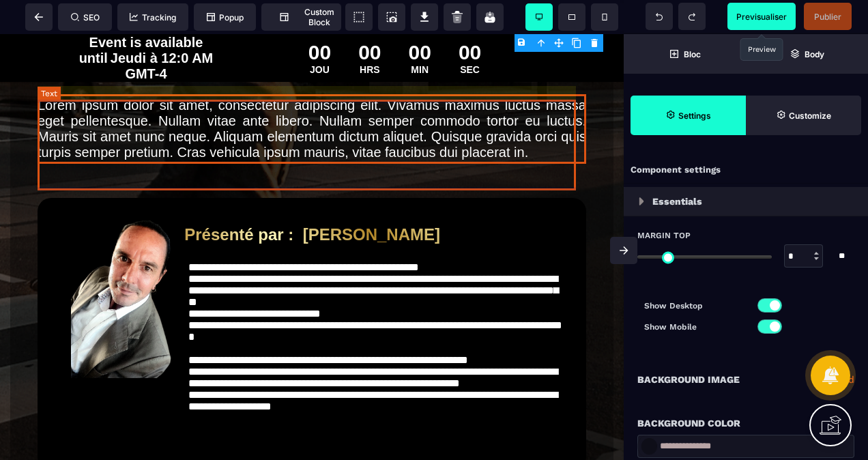 This screenshot has height=460, width=868. Describe the element at coordinates (677, 201) in the screenshot. I see `p: Essentials` at that location.